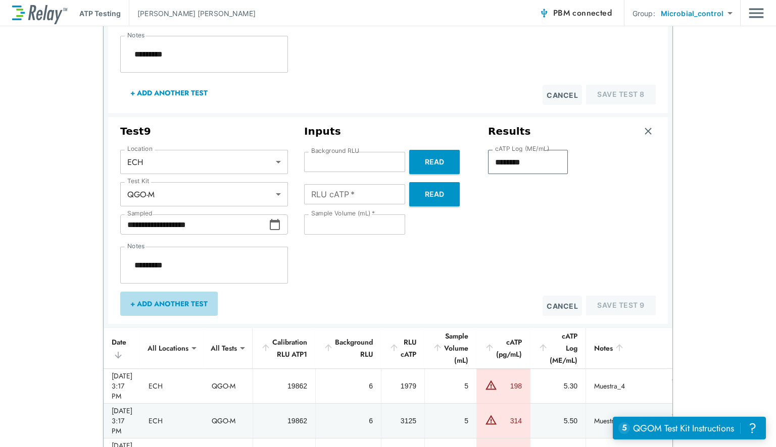 This screenshot has height=447, width=776. I want to click on div: Notes, so click(626, 348).